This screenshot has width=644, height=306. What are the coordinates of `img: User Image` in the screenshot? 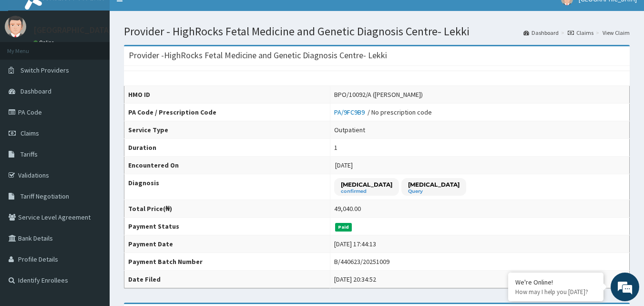 It's located at (16, 26).